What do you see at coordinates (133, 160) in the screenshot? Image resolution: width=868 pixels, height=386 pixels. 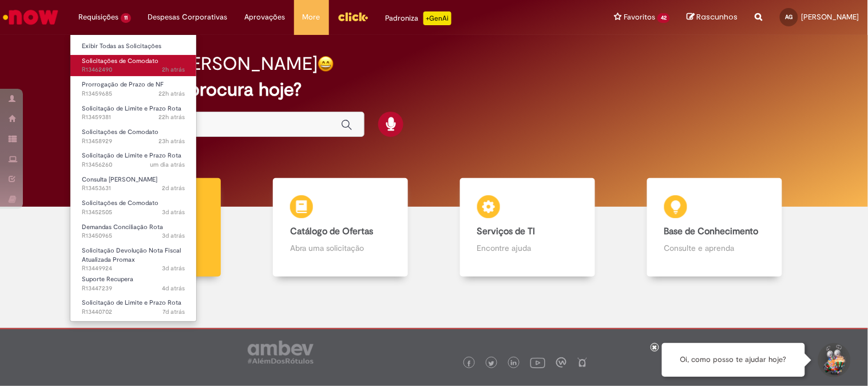 I see `a: Aberto R13456260 : Solicitação de Limite e Prazo Rota` at bounding box center [133, 160].